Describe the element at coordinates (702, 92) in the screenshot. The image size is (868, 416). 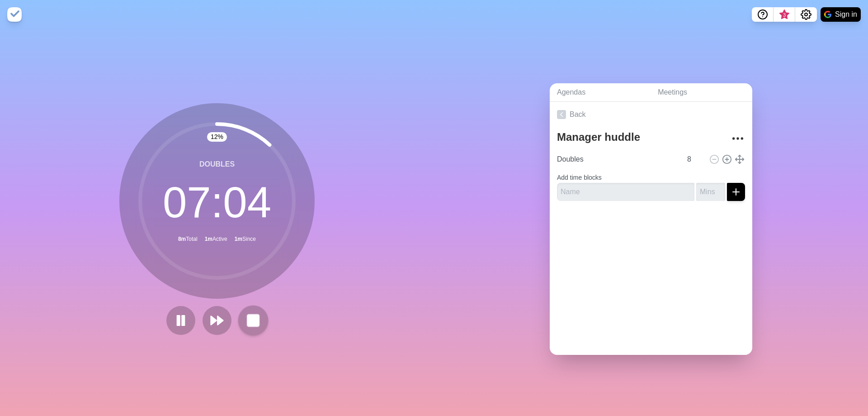
I see `a: Meetings` at that location.